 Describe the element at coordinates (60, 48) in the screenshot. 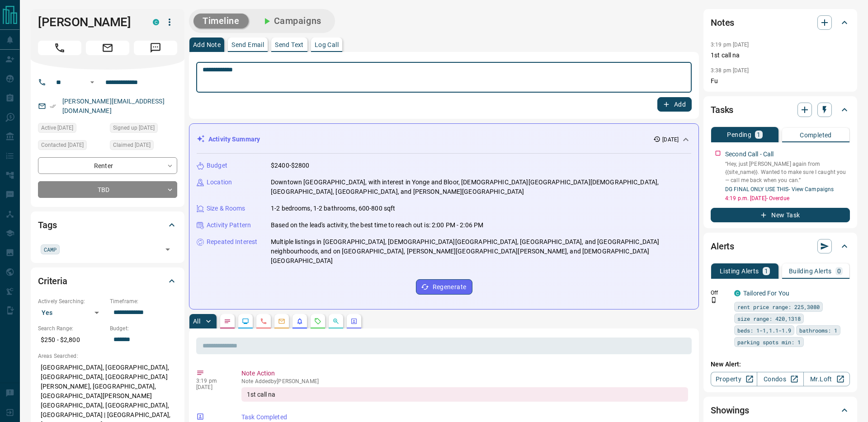

I see `span: Call` at that location.